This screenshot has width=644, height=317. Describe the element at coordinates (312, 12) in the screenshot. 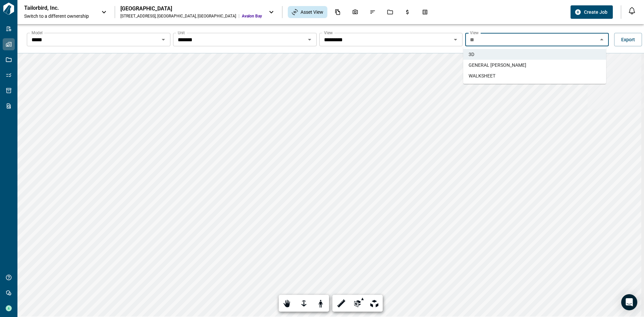

I see `span: Asset View` at that location.